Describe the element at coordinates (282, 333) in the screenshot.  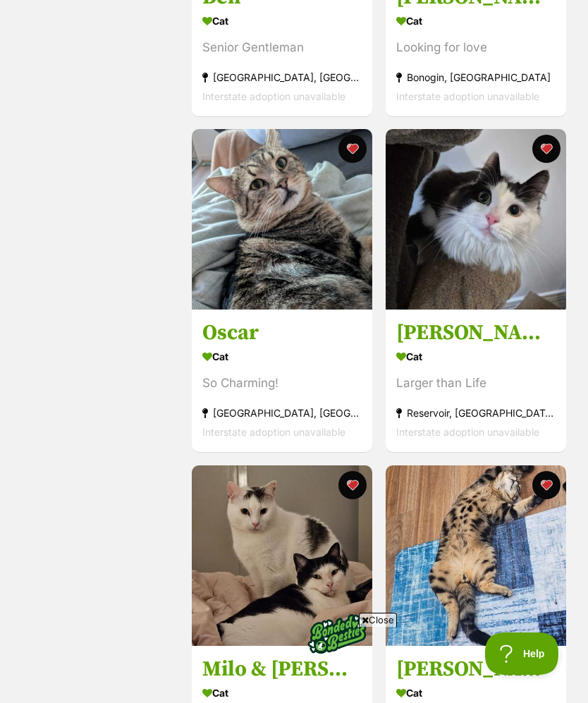
I see `h3: Oscar` at that location.